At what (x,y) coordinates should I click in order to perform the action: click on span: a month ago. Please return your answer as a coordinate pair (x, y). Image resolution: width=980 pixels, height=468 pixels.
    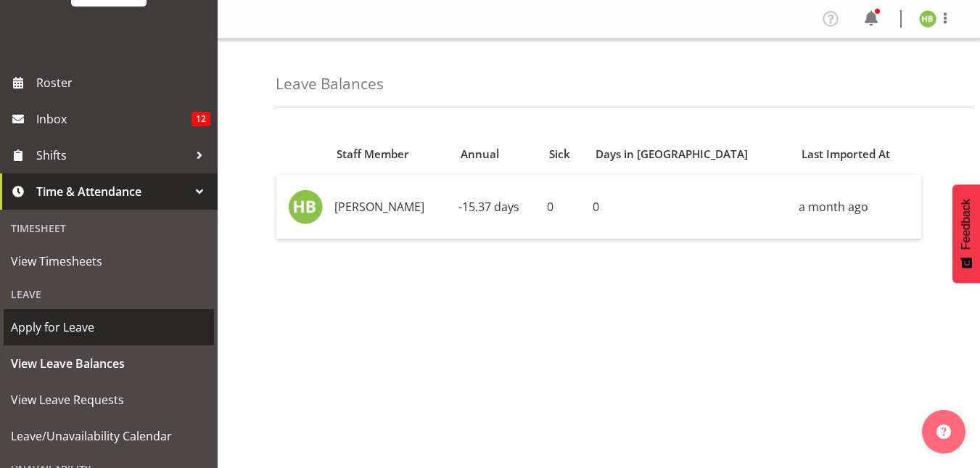
    Looking at the image, I should click on (833, 207).